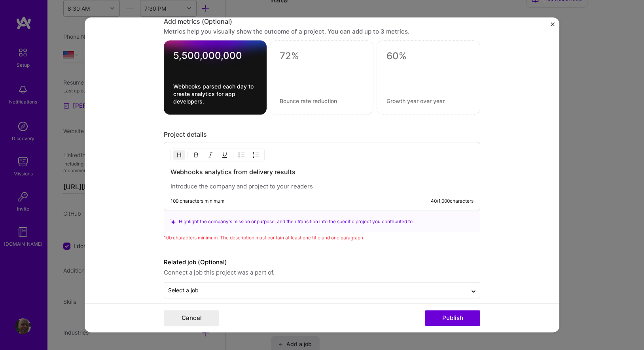  I want to click on label: Related job (Optional), so click(322, 263).